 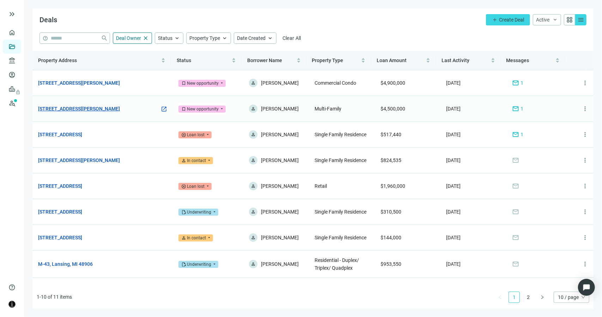 I want to click on button: right, so click(x=542, y=297).